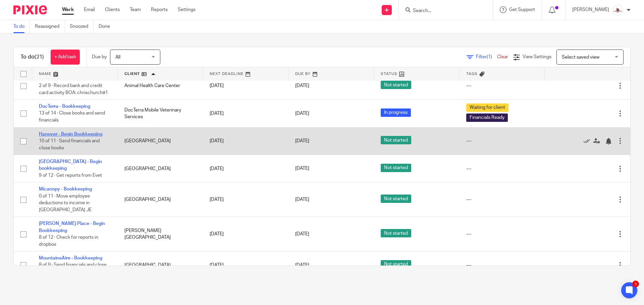  What do you see at coordinates (73, 269) in the screenshot?
I see `span: 8 of 9 · Send financials and close books` at bounding box center [73, 269].